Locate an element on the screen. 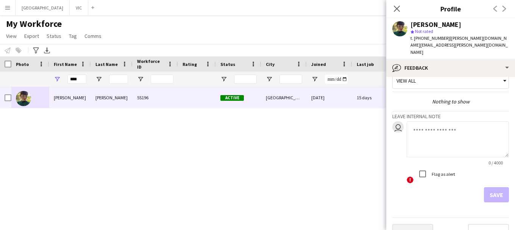 This screenshot has height=230, width=515. span: View is located at coordinates (11, 36).